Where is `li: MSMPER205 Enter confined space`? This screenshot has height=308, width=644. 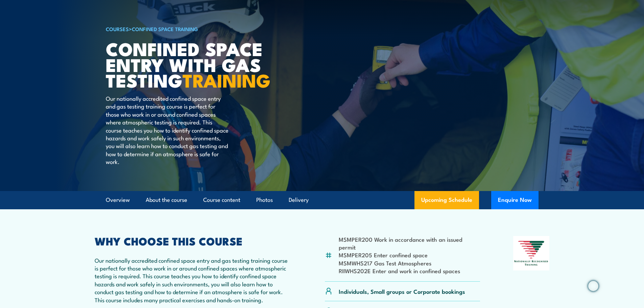
li: MSMPER205 Enter confined space is located at coordinates (410, 255).